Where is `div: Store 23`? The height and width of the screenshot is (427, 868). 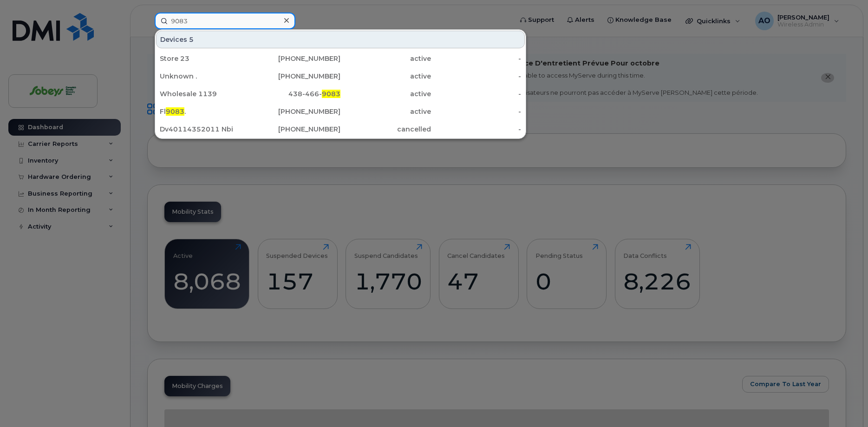 div: Store 23 is located at coordinates (205, 59).